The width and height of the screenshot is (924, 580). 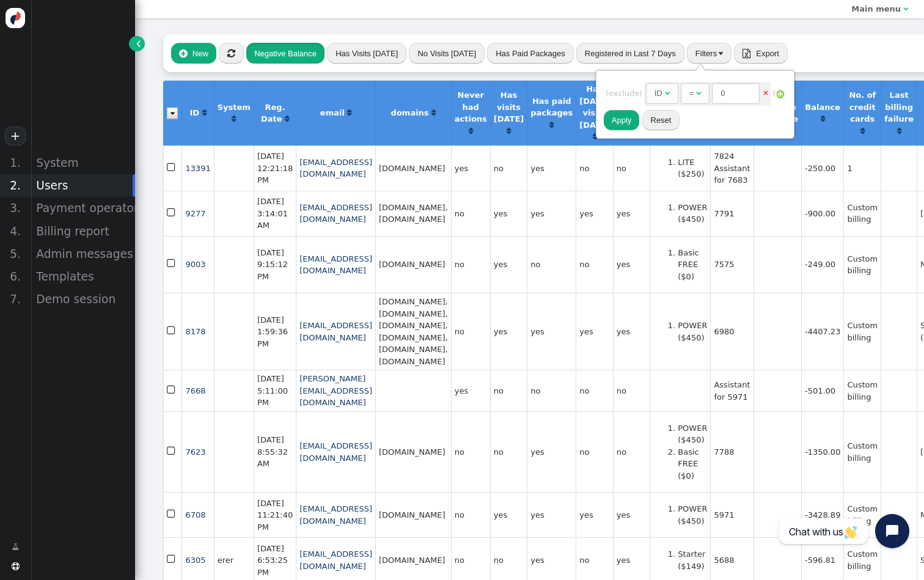 I want to click on span: Export, so click(x=768, y=54).